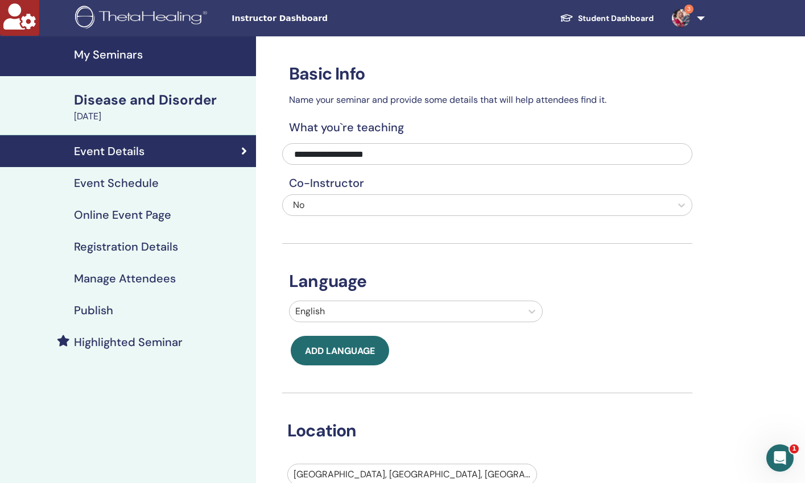  I want to click on h3: Location, so click(478, 431).